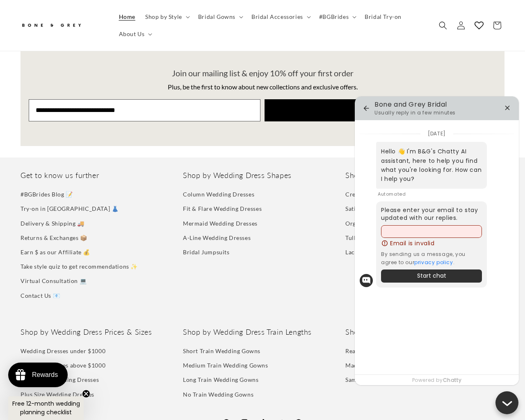 This screenshot has height=420, width=525. Describe the element at coordinates (431, 275) in the screenshot. I see `span: Start chat` at that location.